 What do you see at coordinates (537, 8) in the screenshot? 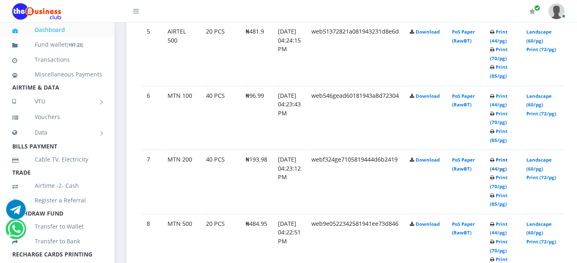
I see `span: Renew/Upgrade Subscription` at bounding box center [537, 8].